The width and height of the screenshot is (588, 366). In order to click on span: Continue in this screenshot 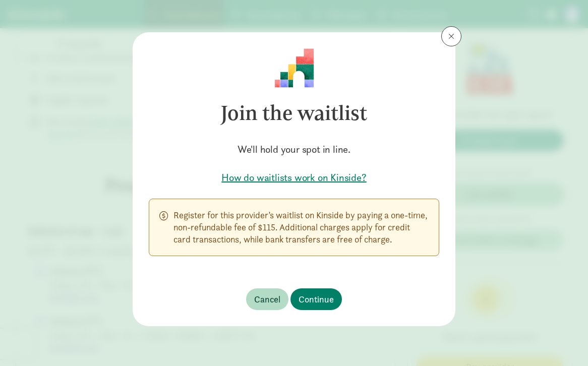, I will do `click(316, 299)`.